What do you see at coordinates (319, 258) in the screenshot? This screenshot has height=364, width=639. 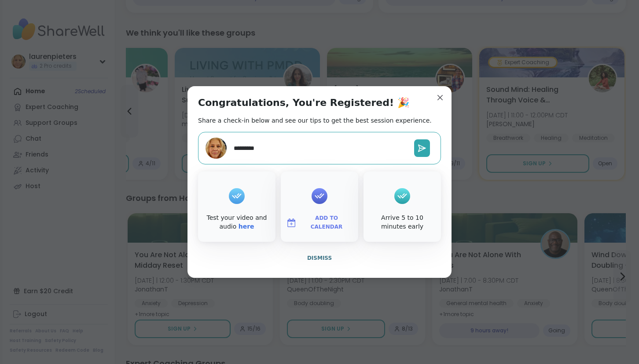 I see `span: Dismiss` at bounding box center [319, 258].